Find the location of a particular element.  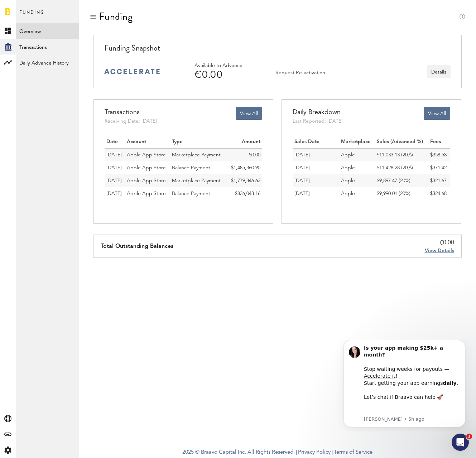

td: $836,043.16 is located at coordinates (244, 194).